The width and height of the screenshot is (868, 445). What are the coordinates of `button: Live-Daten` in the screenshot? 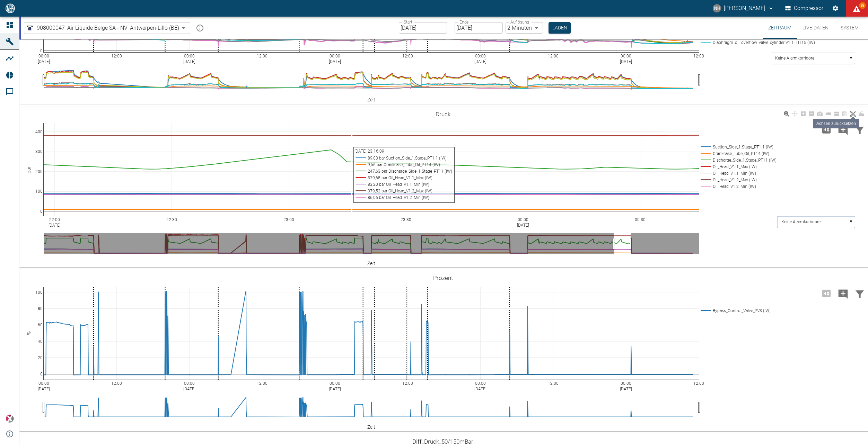 It's located at (815, 28).